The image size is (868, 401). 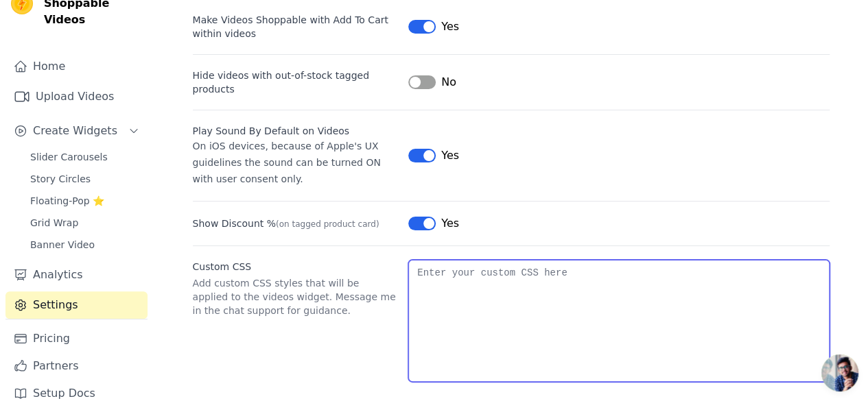 I want to click on p: Add custom CSS styles that will be applied to the videos widget. Message me in the chat support f..., so click(x=295, y=297).